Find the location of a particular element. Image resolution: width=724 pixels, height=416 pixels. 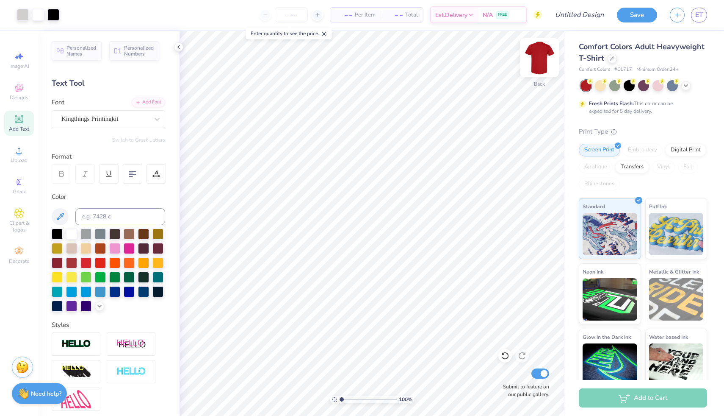

div: Embroidery is located at coordinates (643, 150).